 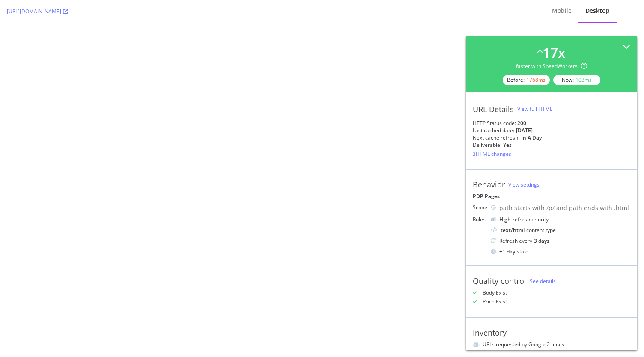 What do you see at coordinates (524, 219) in the screenshot?
I see `div: refresh priority` at bounding box center [524, 219].